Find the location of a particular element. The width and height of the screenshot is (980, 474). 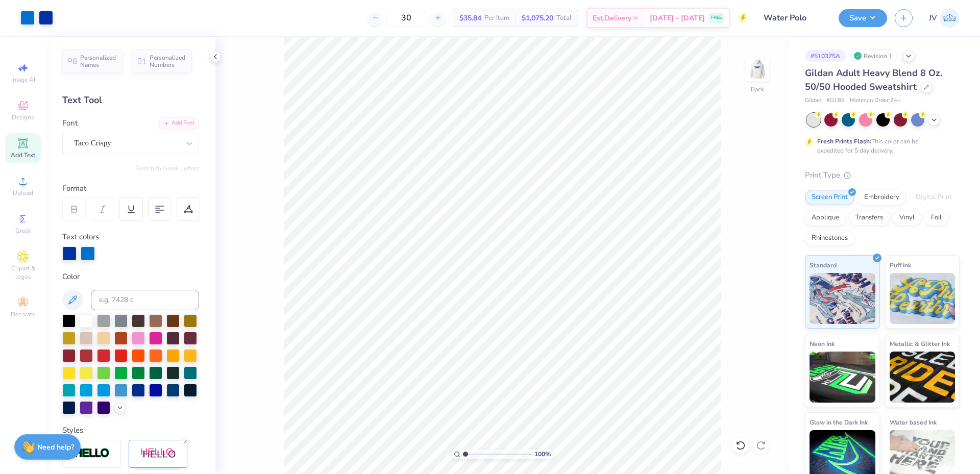

div: Back is located at coordinates (758, 89).